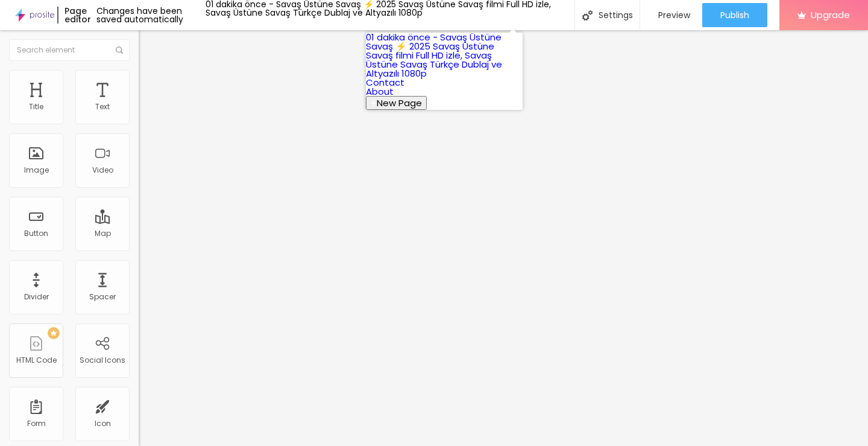  What do you see at coordinates (102, 170) in the screenshot?
I see `div: Video` at bounding box center [102, 170].